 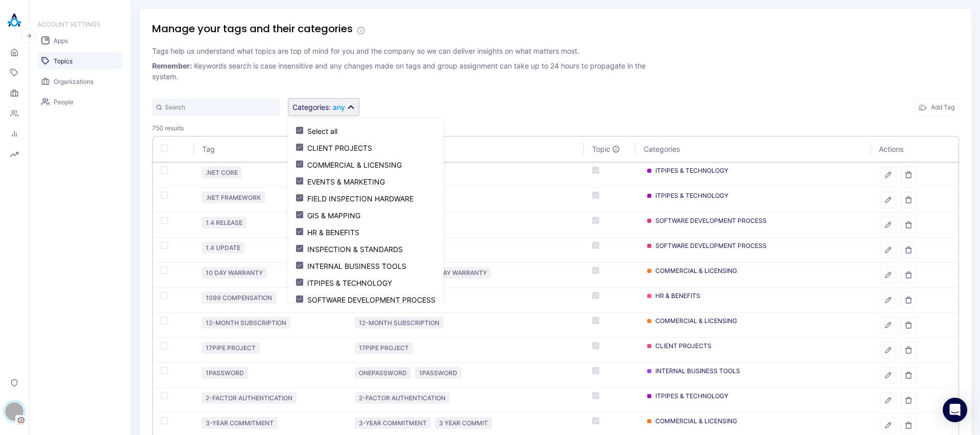 What do you see at coordinates (322, 131) in the screenshot?
I see `span: Select all` at bounding box center [322, 131].